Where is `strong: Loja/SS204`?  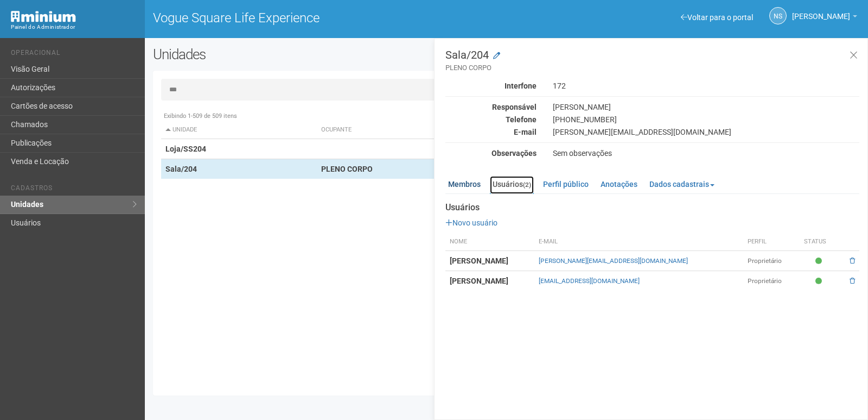 strong: Loja/SS204 is located at coordinates (186, 149).